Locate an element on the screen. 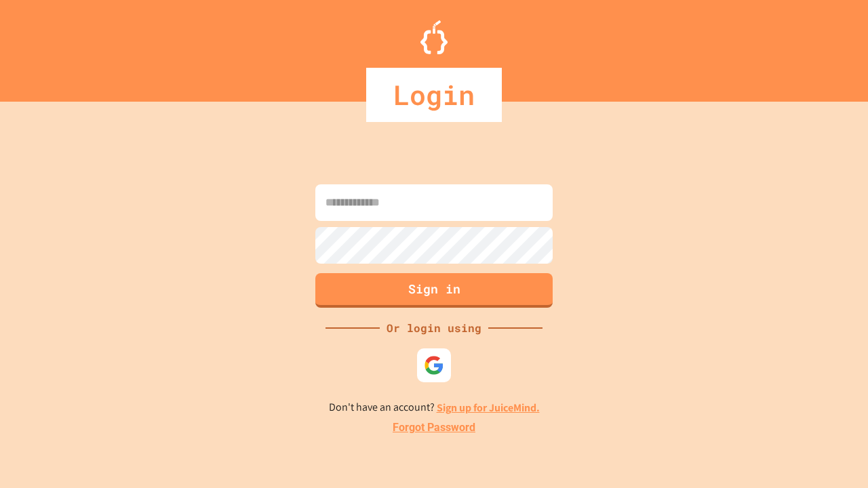 The height and width of the screenshot is (488, 868). button: Sign in is located at coordinates (434, 291).